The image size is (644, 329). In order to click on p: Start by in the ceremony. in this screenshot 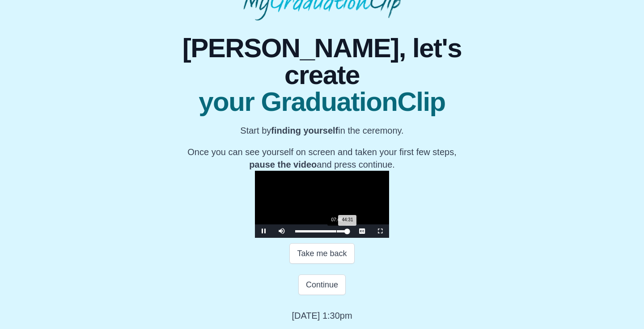, I will do `click(322, 131)`.